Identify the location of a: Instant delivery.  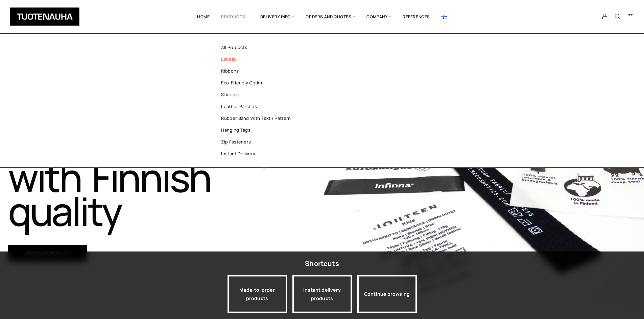
(260, 154).